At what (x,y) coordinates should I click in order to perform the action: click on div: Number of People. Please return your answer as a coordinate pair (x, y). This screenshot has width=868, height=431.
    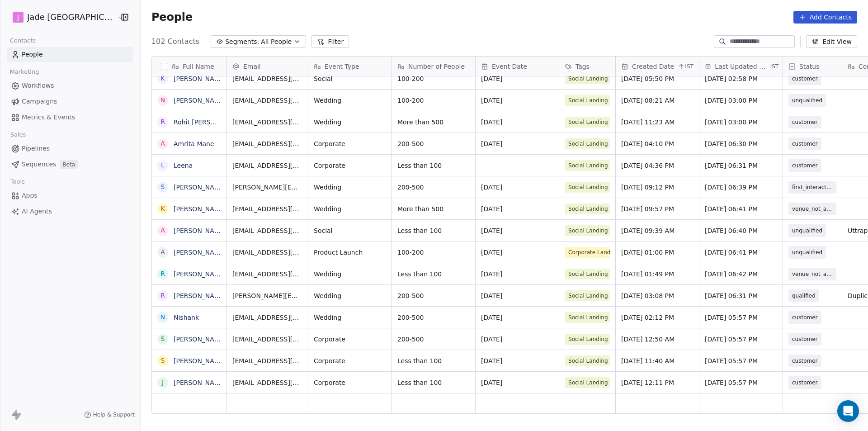
    Looking at the image, I should click on (433, 66).